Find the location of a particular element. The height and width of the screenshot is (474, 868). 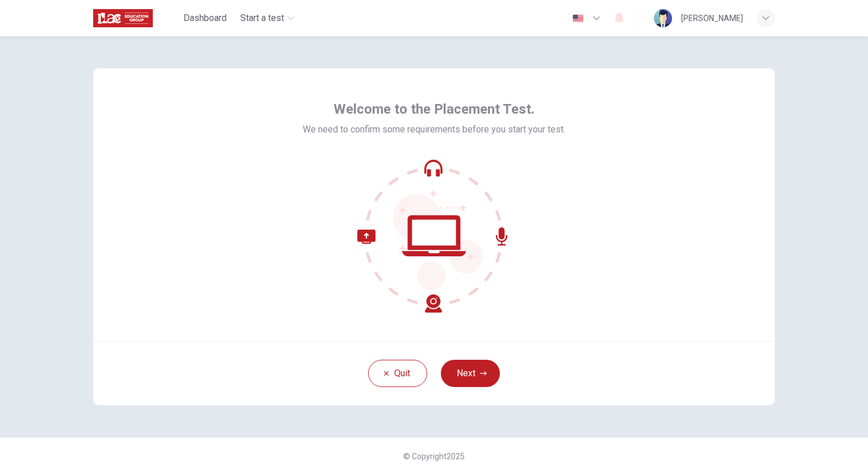

span: © Copyright 2025 is located at coordinates (434, 456).